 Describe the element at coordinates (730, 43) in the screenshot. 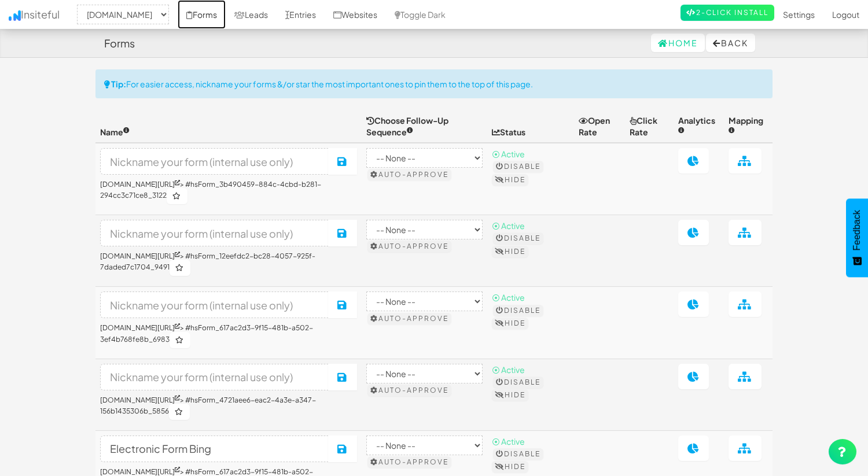

I see `button: Back` at that location.